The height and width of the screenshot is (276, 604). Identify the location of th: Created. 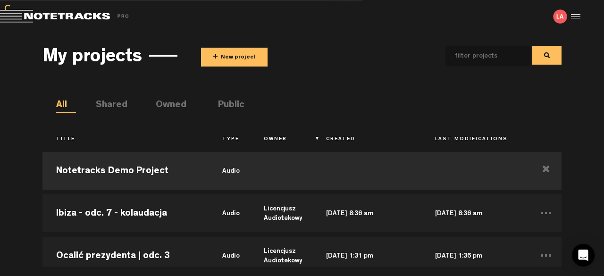
(367, 140).